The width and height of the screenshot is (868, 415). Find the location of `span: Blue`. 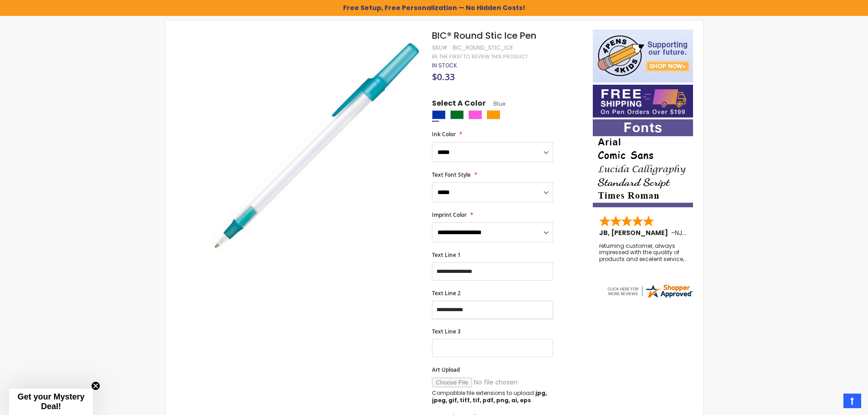

span: Blue is located at coordinates (496, 104).